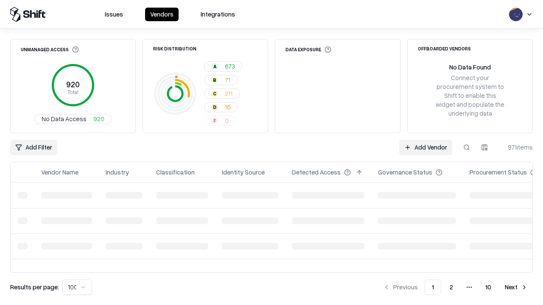  Describe the element at coordinates (498, 172) in the screenshot. I see `div: Procurement Status` at that location.